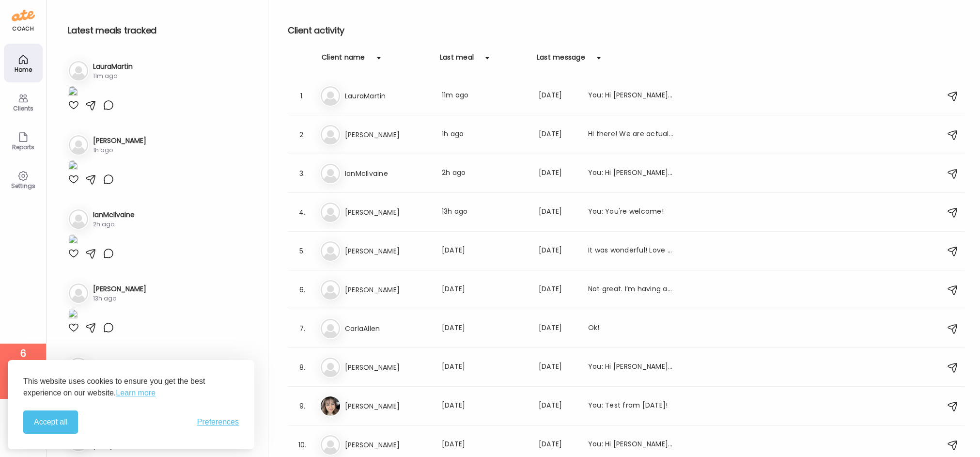 The height and width of the screenshot is (457, 980). What do you see at coordinates (330, 406) in the screenshot?
I see `img: avatars%2FCZNq3Txh1cYfudN6aqWkxBEljIU2` at bounding box center [330, 406].